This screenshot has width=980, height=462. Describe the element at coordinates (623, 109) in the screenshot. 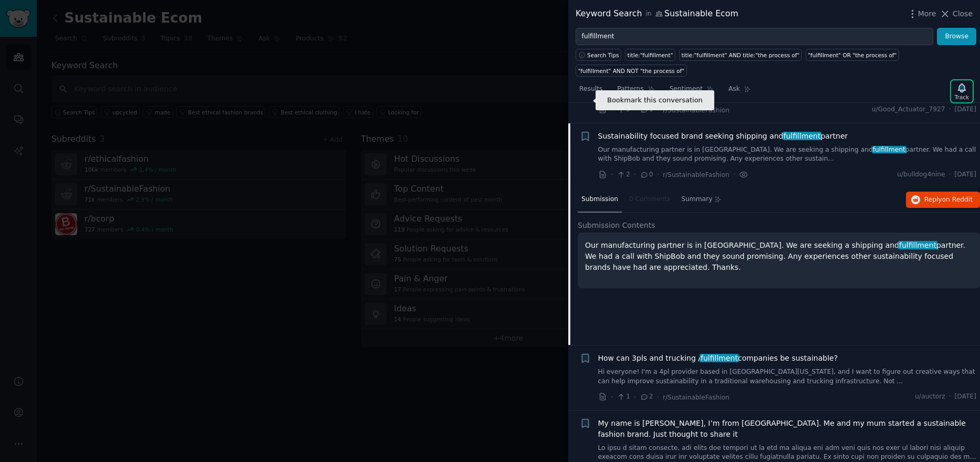

I see `span: 3` at that location.